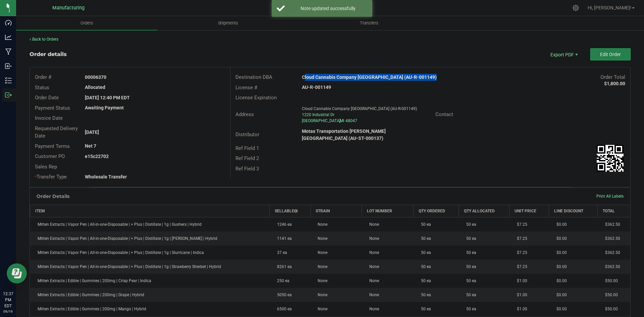 The width and height of the screenshot is (644, 317). What do you see at coordinates (50, 156) in the screenshot?
I see `span: Customer PO` at bounding box center [50, 156].